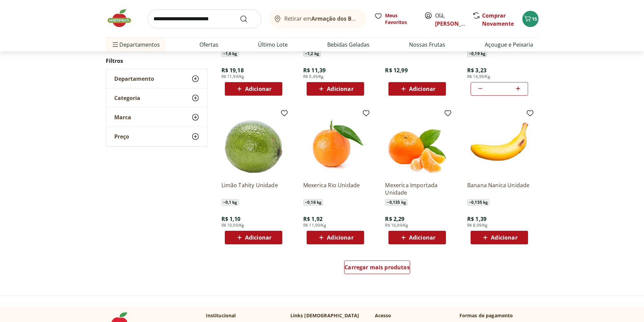 The image size is (644, 322). Describe the element at coordinates (477, 54) in the screenshot. I see `span: ~ 0,19 kg` at that location.